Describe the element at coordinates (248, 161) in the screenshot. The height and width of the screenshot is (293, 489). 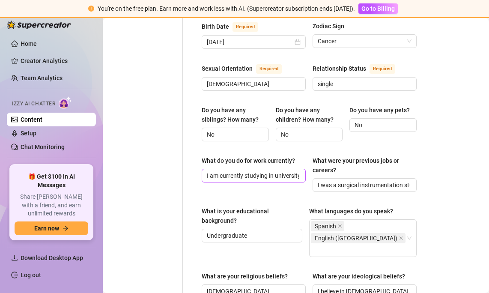
I see `div: What do you do for work currently?` at that location.